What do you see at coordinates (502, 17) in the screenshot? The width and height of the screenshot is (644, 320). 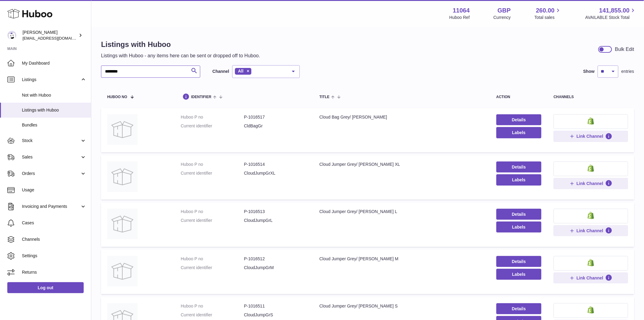 I see `div: Currency` at bounding box center [502, 17].